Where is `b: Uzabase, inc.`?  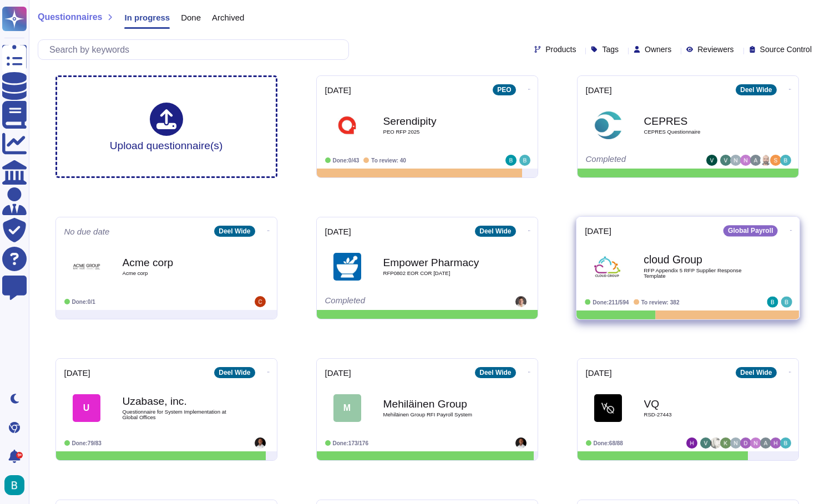
b: Uzabase, inc. is located at coordinates (178, 401).